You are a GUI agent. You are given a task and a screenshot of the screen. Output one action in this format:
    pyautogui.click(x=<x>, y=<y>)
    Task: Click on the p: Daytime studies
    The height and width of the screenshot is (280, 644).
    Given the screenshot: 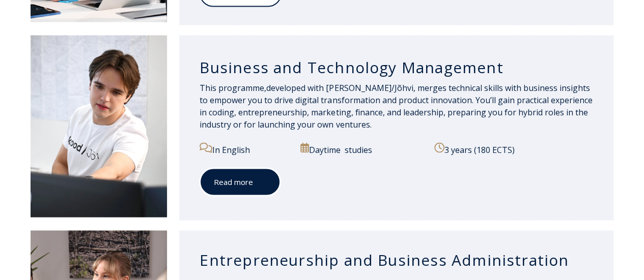 What is the action you would take?
    pyautogui.click(x=363, y=149)
    